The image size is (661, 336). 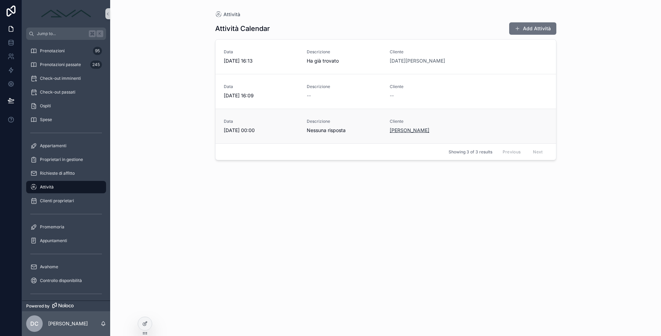 What do you see at coordinates (61, 34) in the screenshot?
I see `span: Jump to...` at bounding box center [61, 34].